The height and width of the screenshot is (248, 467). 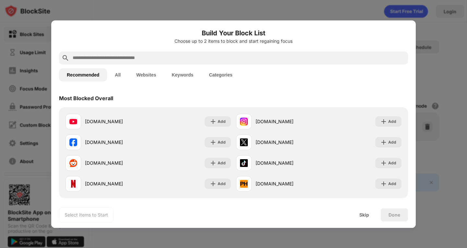 What do you see at coordinates (83, 75) in the screenshot?
I see `button: Recommended` at bounding box center [83, 75].